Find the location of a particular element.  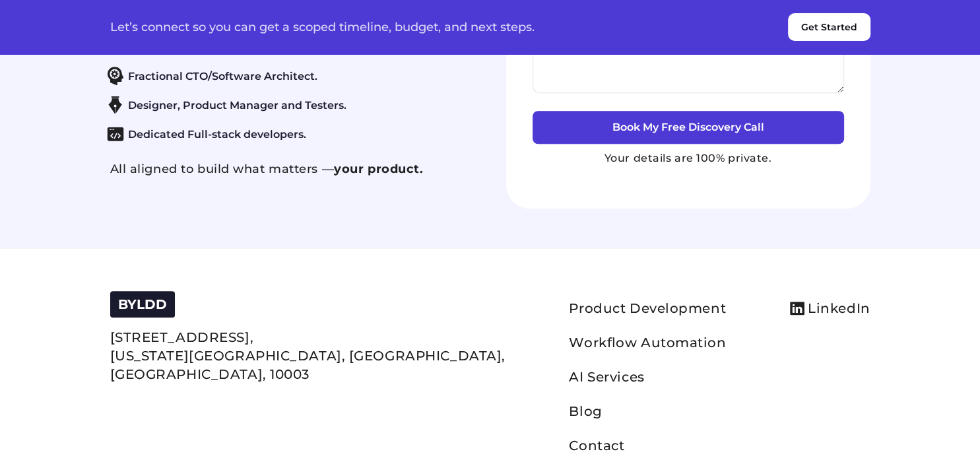

li: Fractional CTO/Software Architect. is located at coordinates (286, 76).